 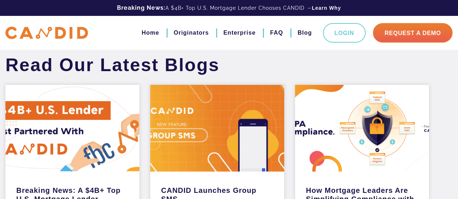 What do you see at coordinates (191, 33) in the screenshot?
I see `a: Originators` at bounding box center [191, 33].